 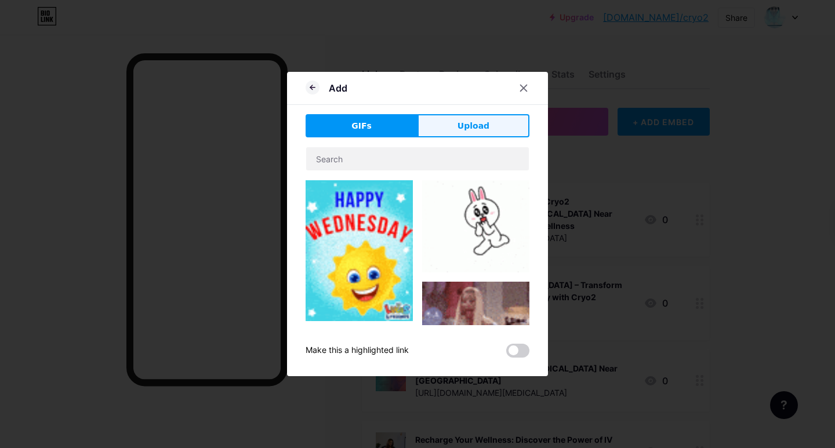 What do you see at coordinates (473, 126) in the screenshot?
I see `button: Upload` at bounding box center [473, 126].